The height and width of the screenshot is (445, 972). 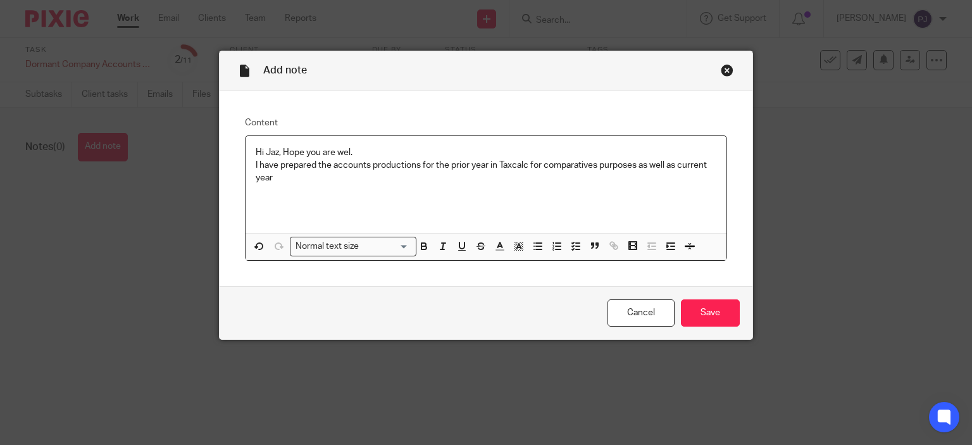 What do you see at coordinates (386, 246) in the screenshot?
I see `input: Search for option` at bounding box center [386, 246].